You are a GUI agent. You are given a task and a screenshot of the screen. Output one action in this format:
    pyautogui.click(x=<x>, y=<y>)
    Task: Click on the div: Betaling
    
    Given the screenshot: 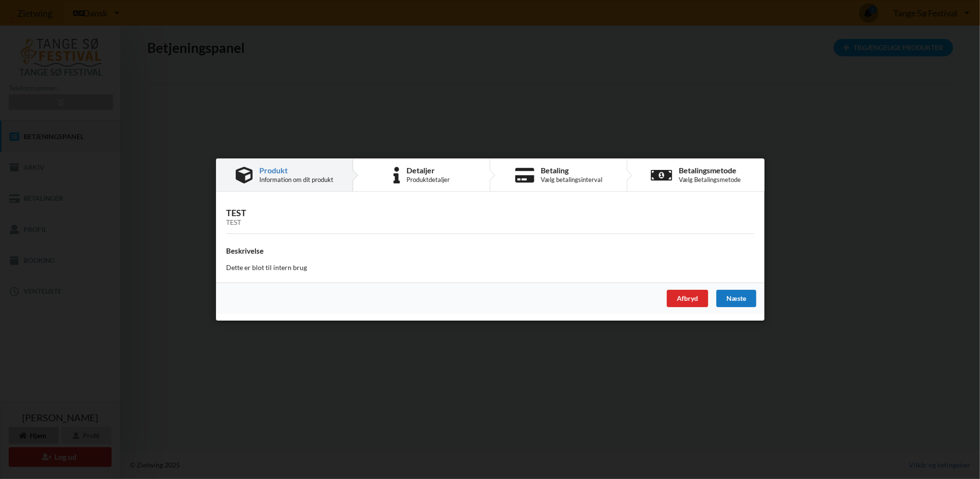 What is the action you would take?
    pyautogui.click(x=571, y=170)
    